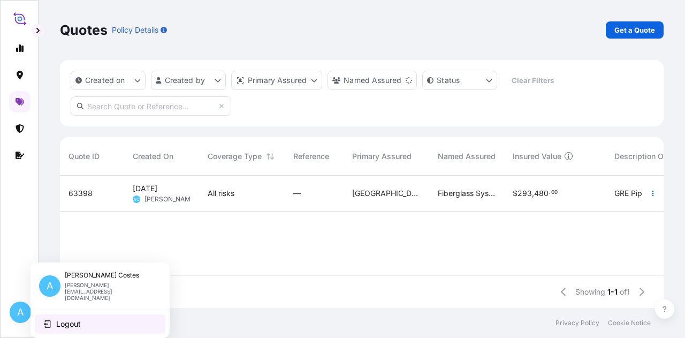 This screenshot has width=685, height=338. I want to click on input: Search Quote or Reference..., so click(151, 106).